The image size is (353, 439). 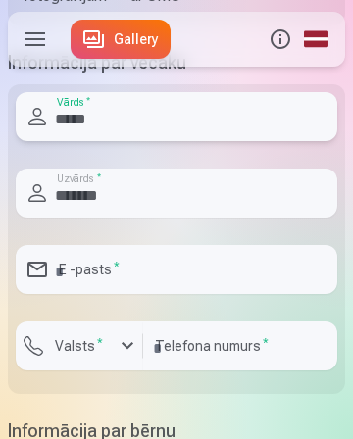 I want to click on a: Global, so click(x=315, y=39).